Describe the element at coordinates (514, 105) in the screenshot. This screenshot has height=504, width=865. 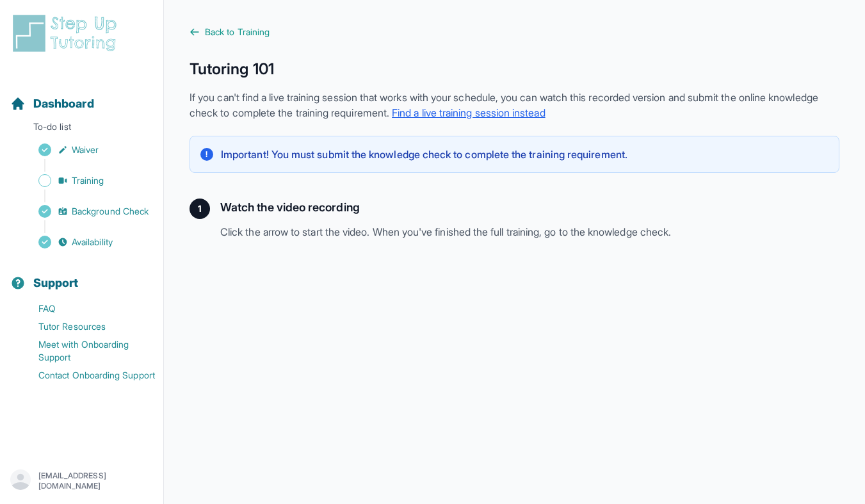
I see `p: If you can't find a live training session that works with your schedule, you can watch this recor...` at that location.